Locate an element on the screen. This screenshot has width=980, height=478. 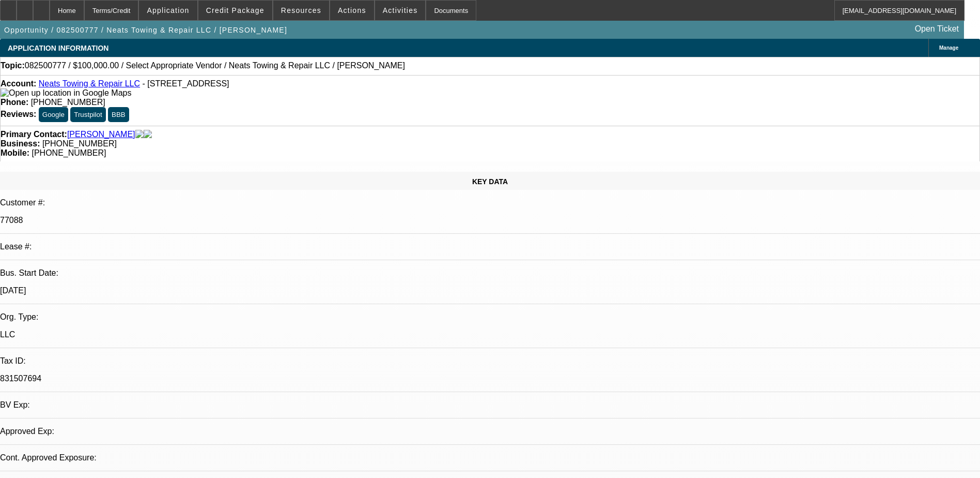
img: facebook-icon.png is located at coordinates (139, 135).